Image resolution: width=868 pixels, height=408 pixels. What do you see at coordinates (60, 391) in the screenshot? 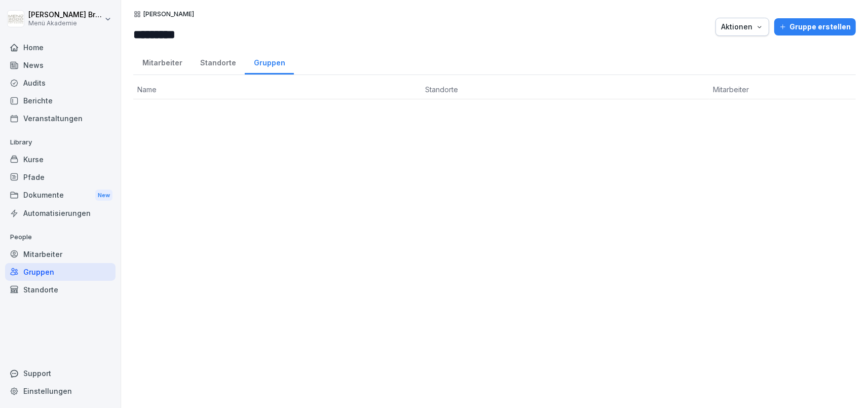
I see `div: Einstellungen` at bounding box center [60, 391].